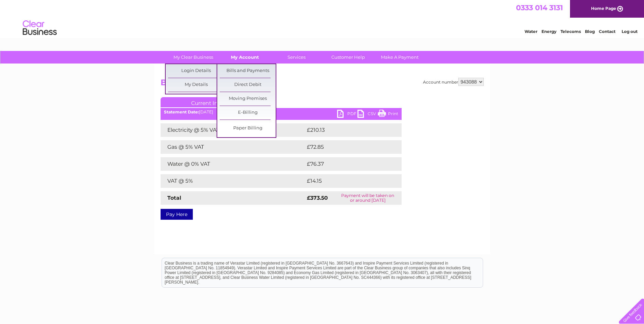 The image size is (644, 324). I want to click on a: Energy, so click(549, 32).